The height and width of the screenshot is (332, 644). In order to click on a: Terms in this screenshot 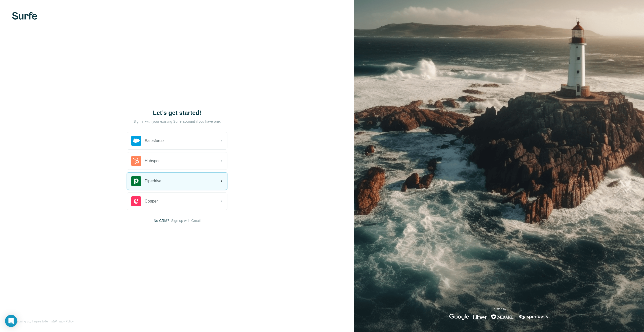, I will do `click(49, 321)`.